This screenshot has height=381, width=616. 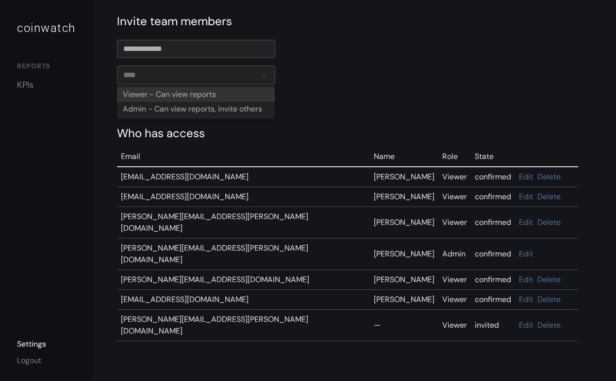 What do you see at coordinates (454, 254) in the screenshot?
I see `span: Admin` at bounding box center [454, 254].